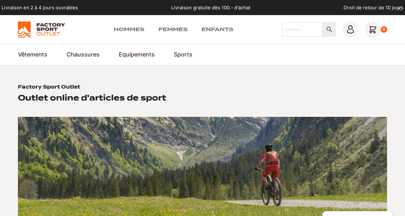 This screenshot has width=405, height=216. I want to click on a: Vêtements, so click(33, 54).